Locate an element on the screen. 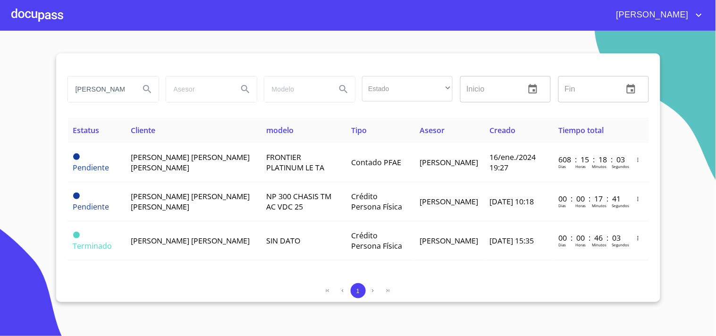 Image resolution: width=716 pixels, height=336 pixels. span: modelo is located at coordinates (280, 130).